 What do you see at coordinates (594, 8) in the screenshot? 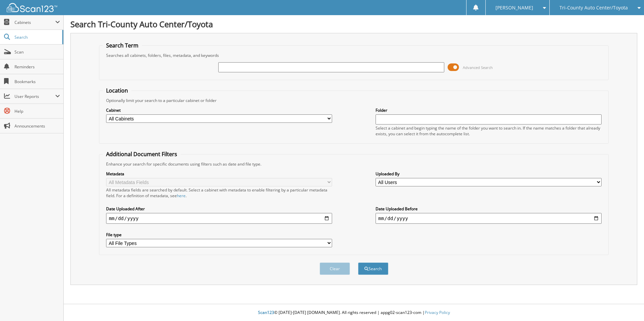
I see `span: Tri-County Auto Center/Toyota` at bounding box center [594, 8].